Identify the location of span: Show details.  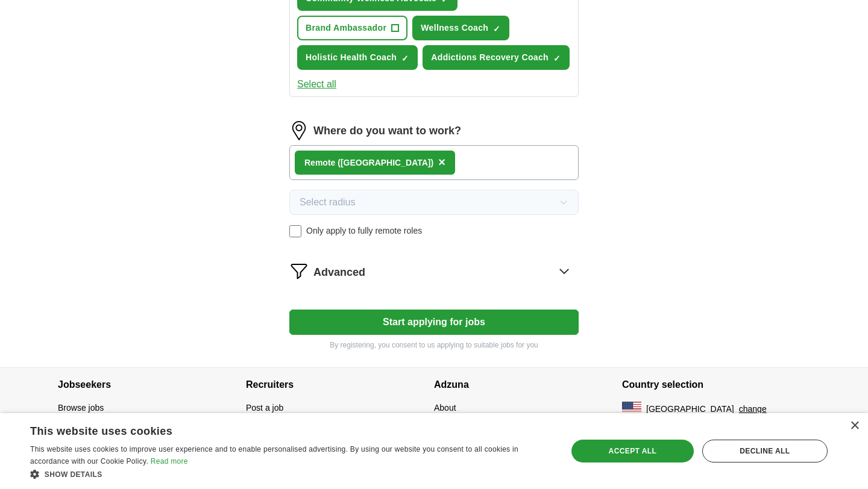
(74, 475).